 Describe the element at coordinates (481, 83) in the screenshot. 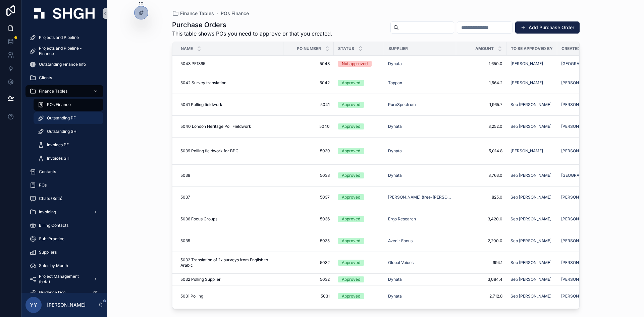

I see `span: 1,564.2` at that location.